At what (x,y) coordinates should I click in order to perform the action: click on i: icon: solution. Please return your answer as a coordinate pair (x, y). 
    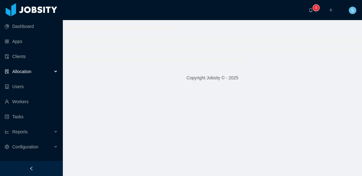
    Looking at the image, I should click on (7, 72).